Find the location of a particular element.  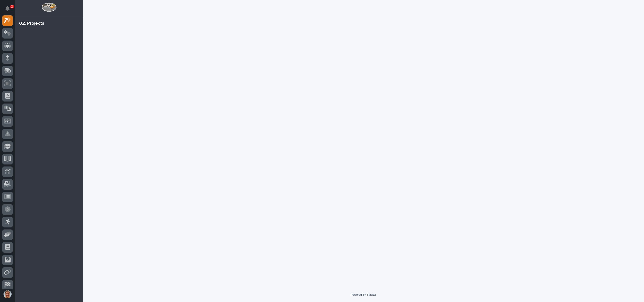

img: Workspace Logo is located at coordinates (49, 7).